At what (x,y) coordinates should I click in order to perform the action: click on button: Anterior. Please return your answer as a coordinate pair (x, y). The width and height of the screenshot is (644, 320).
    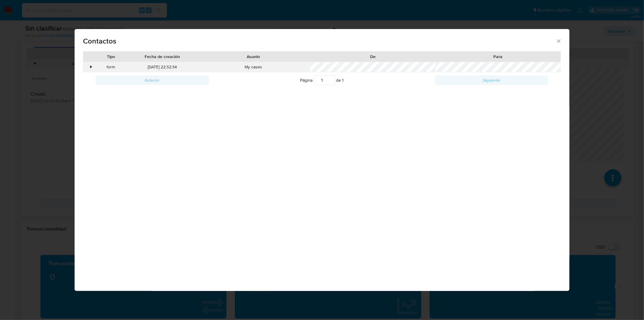
    Looking at the image, I should click on (152, 80).